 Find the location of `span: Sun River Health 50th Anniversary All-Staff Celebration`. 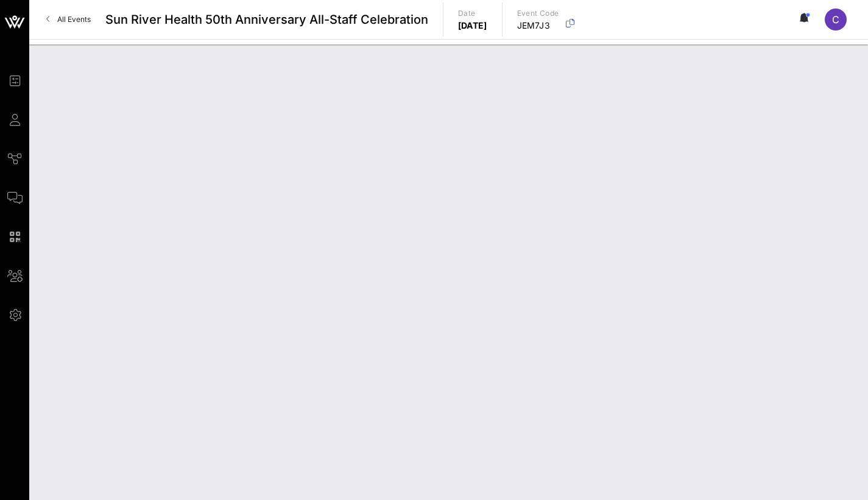

span: Sun River Health 50th Anniversary All-Staff Celebration is located at coordinates (267, 19).